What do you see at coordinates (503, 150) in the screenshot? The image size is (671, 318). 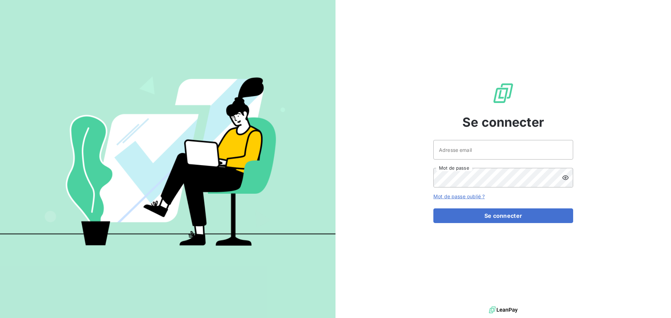 I see `input: placeholder` at bounding box center [503, 150].